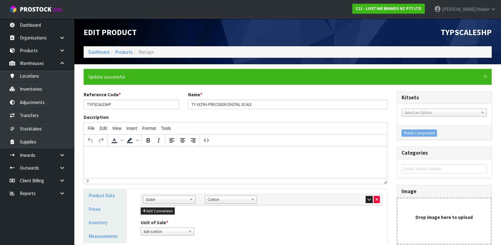 Image resolution: width=501 pixels, height=245 pixels. What do you see at coordinates (166, 128) in the screenshot?
I see `span: Tools` at bounding box center [166, 128].